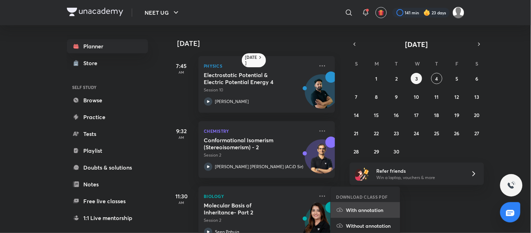 The height and width of the screenshot is (233, 531). Describe the element at coordinates (396, 133) in the screenshot. I see `abbr: September 23, 2025` at that location.